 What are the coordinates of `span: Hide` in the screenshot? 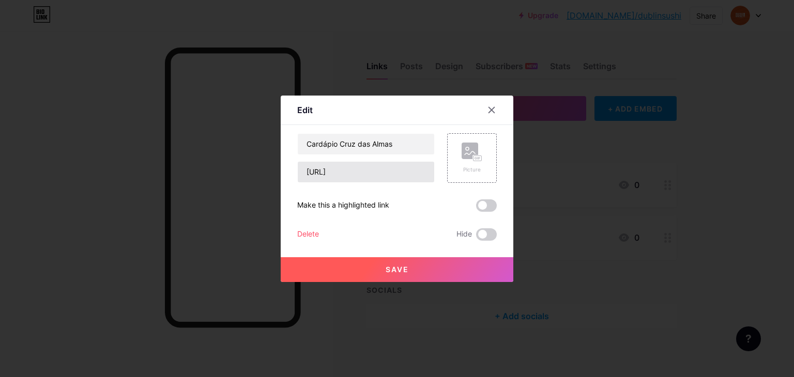 It's located at (464, 235).